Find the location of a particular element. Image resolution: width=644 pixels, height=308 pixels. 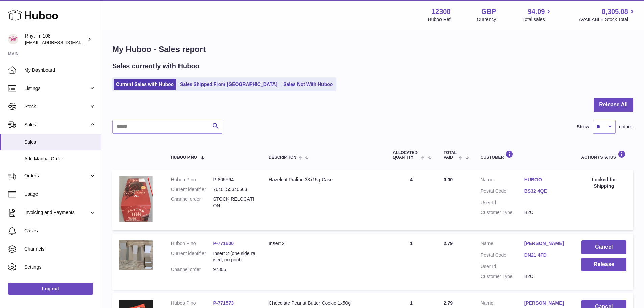

a: Current Sales with Huboo is located at coordinates (144, 84).